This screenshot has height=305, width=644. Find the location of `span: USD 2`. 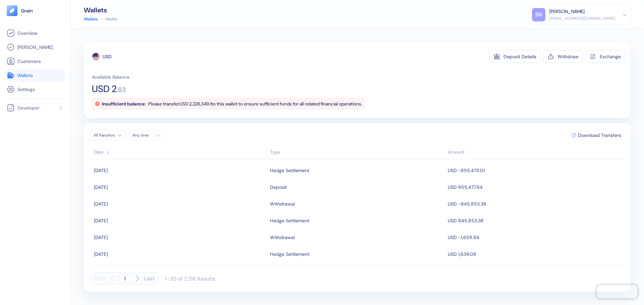

span: USD 2 is located at coordinates (104, 89).